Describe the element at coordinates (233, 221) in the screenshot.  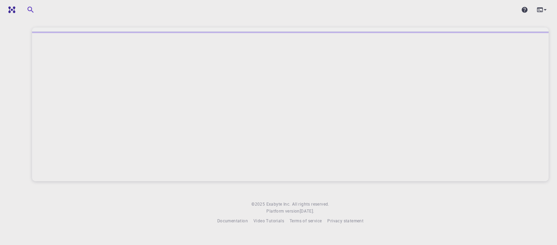
I see `a: Documentation` at that location.